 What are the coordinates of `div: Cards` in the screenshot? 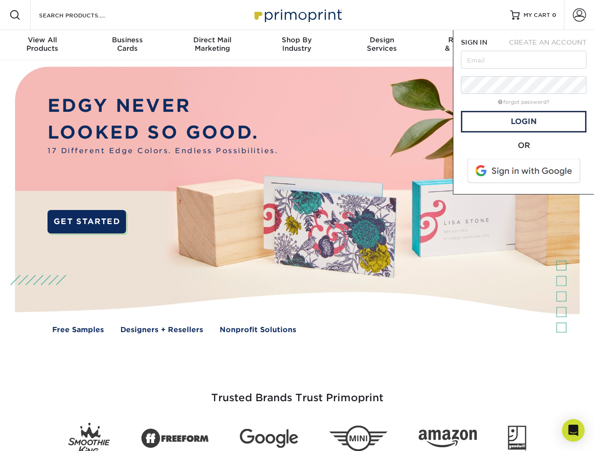 It's located at (127, 44).